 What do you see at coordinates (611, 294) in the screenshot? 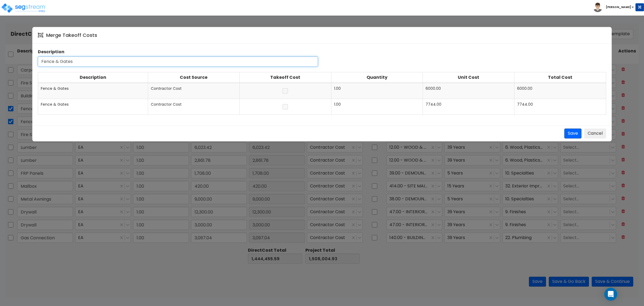
I see `div: Open Intercom Messenger` at bounding box center [611, 294].